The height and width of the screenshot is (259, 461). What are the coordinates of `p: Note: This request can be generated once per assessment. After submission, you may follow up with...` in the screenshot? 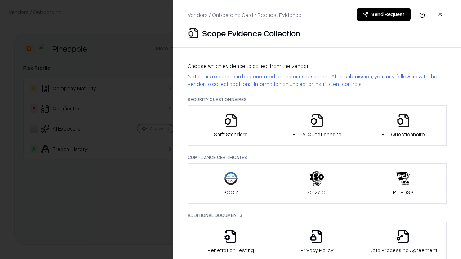 It's located at (317, 80).